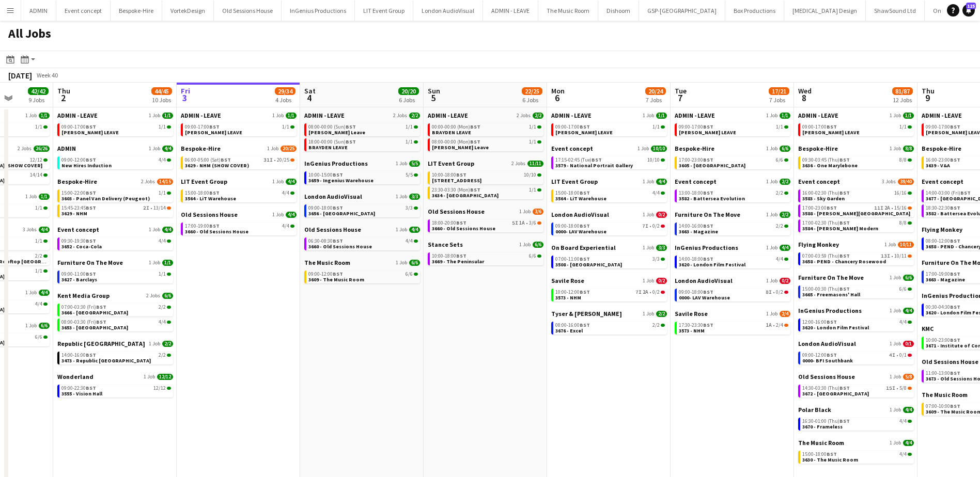 This screenshot has height=477, width=980. I want to click on span: Week 40, so click(47, 75).